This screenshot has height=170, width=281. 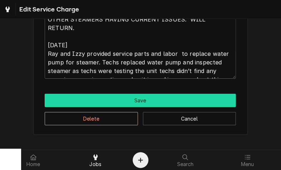 I want to click on span: Edit Service Charge, so click(x=48, y=9).